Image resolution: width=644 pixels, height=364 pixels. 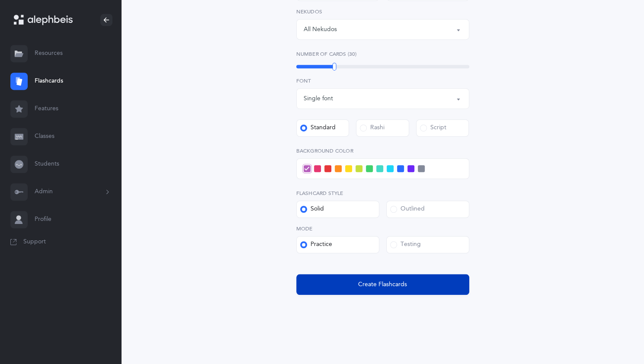 I want to click on div: Solid, so click(x=312, y=209).